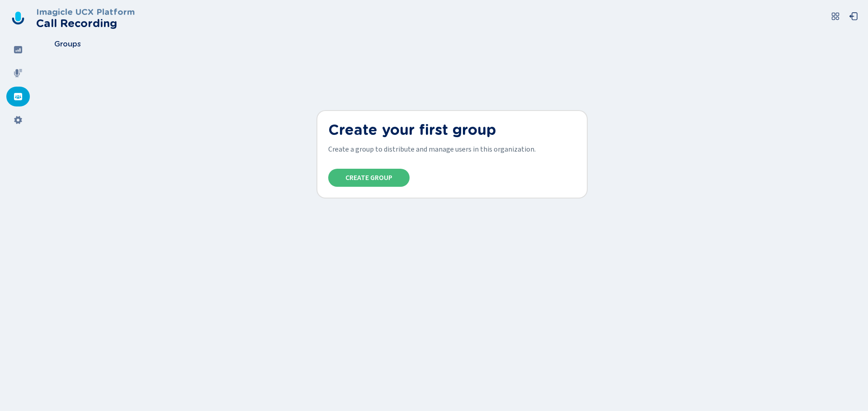 This screenshot has height=411, width=868. Describe the element at coordinates (452, 130) in the screenshot. I see `h1: Create your first group` at that location.